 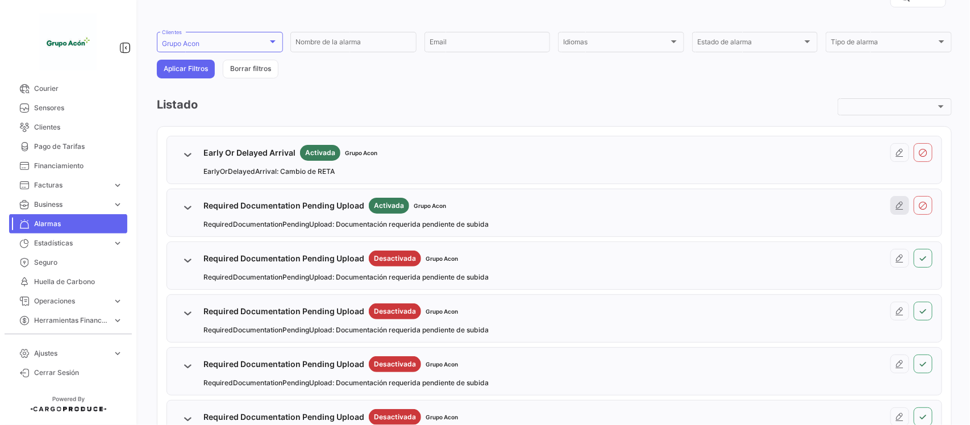 What do you see at coordinates (68, 263) in the screenshot?
I see `a: Seguro` at bounding box center [68, 263].